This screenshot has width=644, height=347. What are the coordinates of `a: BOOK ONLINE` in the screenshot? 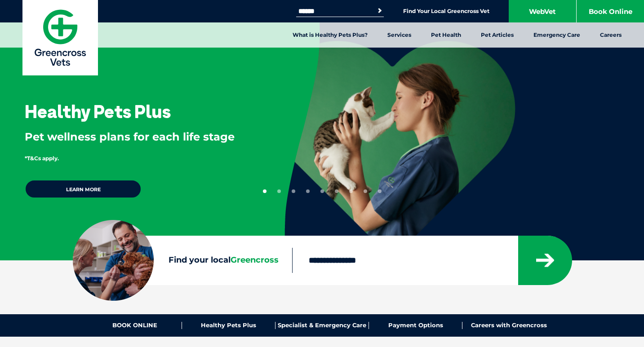 It's located at (135, 326).